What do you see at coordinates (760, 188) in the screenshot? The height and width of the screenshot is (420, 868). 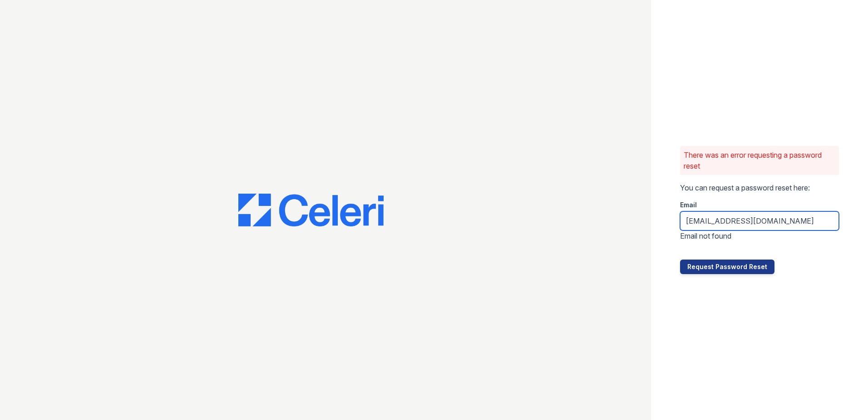 I see `p: You can request a password reset here:` at bounding box center [760, 188].